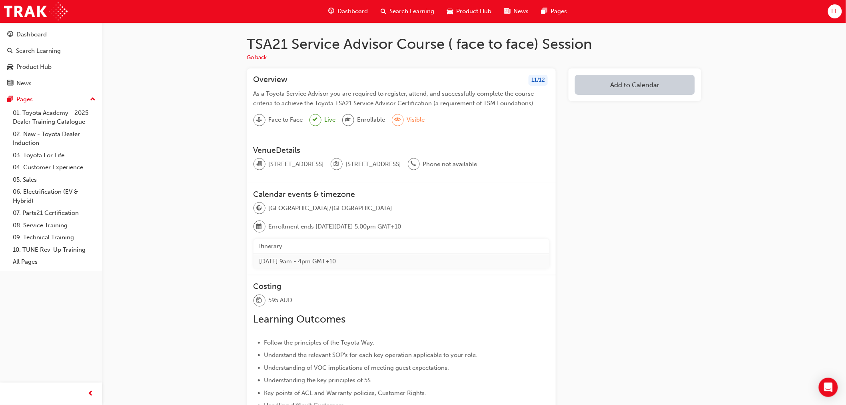  Describe the element at coordinates (34, 67) in the screenshot. I see `div: Product Hub` at that location.